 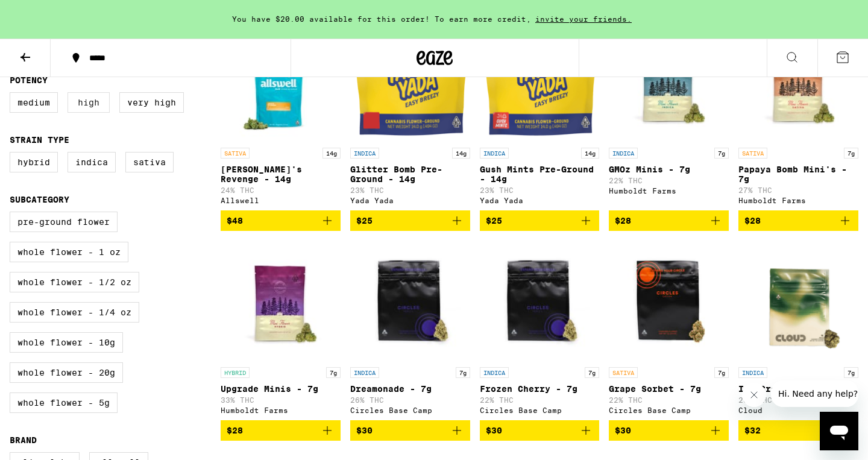 I want to click on p: 27% THC, so click(x=798, y=190).